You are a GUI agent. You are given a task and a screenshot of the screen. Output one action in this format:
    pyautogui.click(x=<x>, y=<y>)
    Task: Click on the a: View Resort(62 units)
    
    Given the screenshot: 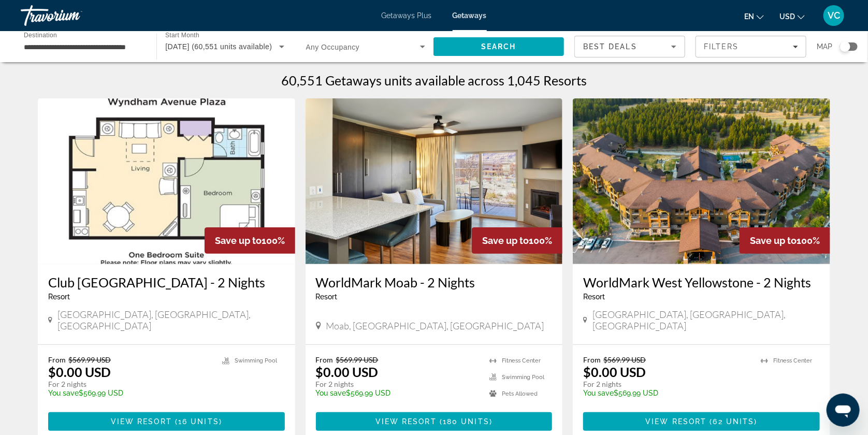 What is the action you would take?
    pyautogui.click(x=701, y=421)
    